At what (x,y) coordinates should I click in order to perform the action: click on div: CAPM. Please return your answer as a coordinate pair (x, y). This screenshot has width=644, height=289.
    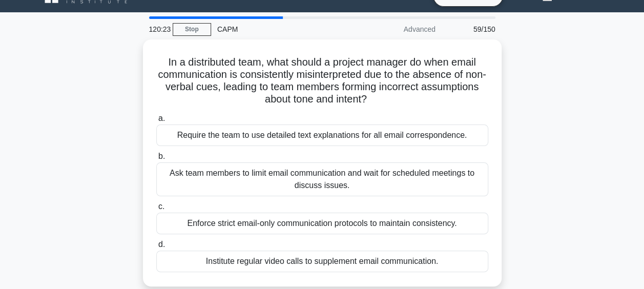
    Looking at the image, I should click on (281, 29).